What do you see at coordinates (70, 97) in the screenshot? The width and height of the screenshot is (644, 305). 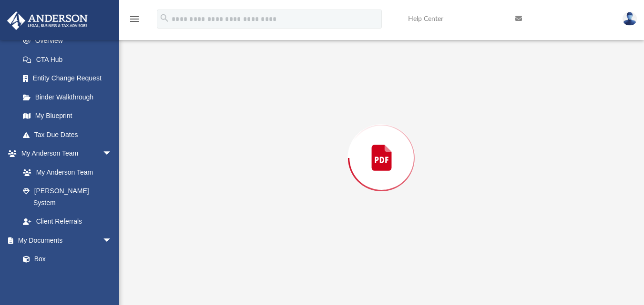 I see `a: Binder Walkthrough` at bounding box center [70, 97].